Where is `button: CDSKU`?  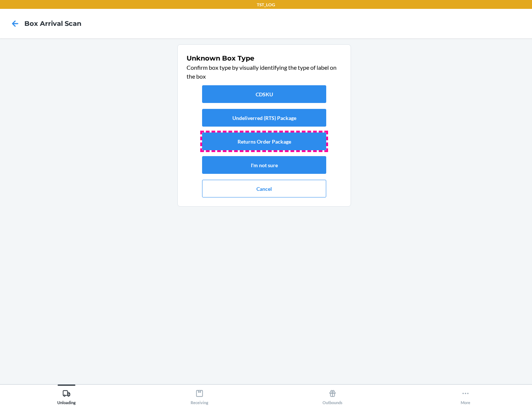
button: CDSKU is located at coordinates (264, 94).